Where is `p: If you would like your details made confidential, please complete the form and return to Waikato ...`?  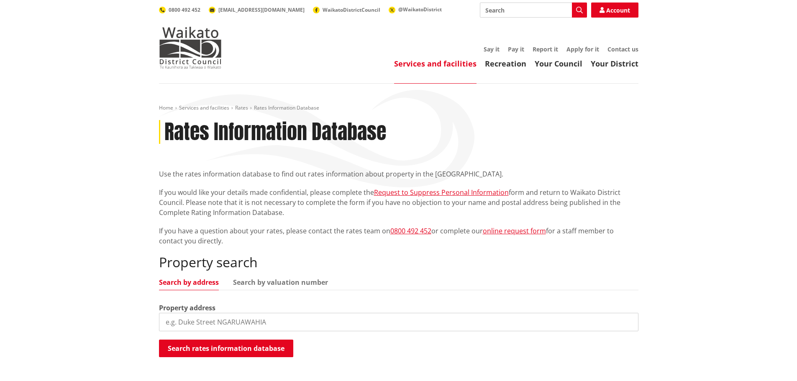 p: If you would like your details made confidential, please complete the form and return to Waikato ... is located at coordinates (399, 202).